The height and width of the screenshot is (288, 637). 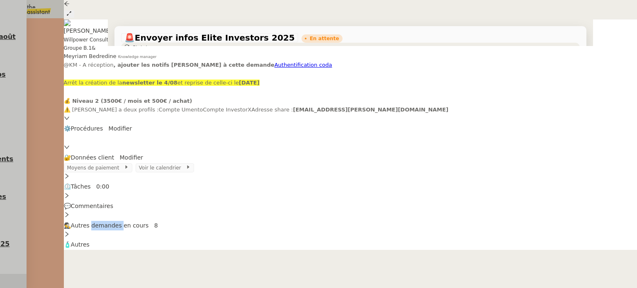 What do you see at coordinates (350, 201) in the screenshot?
I see `div: 💬Commentaires` at bounding box center [350, 201].